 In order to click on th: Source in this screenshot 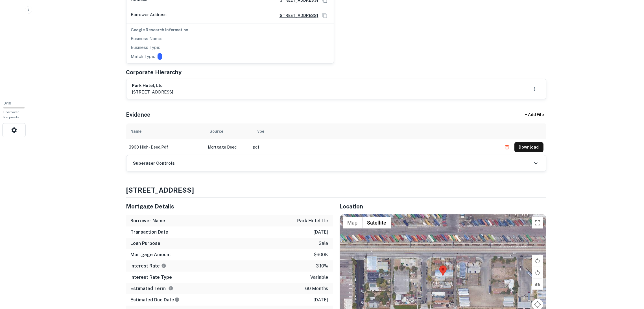, I will do `click(228, 131)`.